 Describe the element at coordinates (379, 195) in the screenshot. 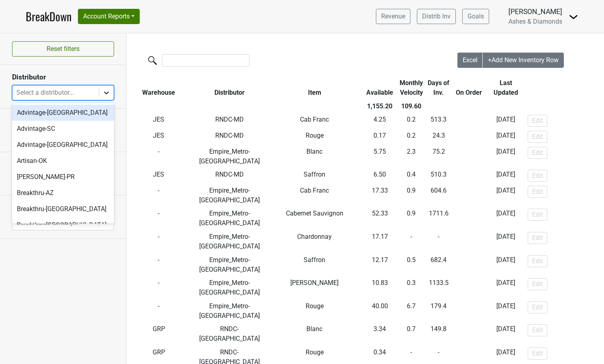

I see `td: 17.33` at that location.